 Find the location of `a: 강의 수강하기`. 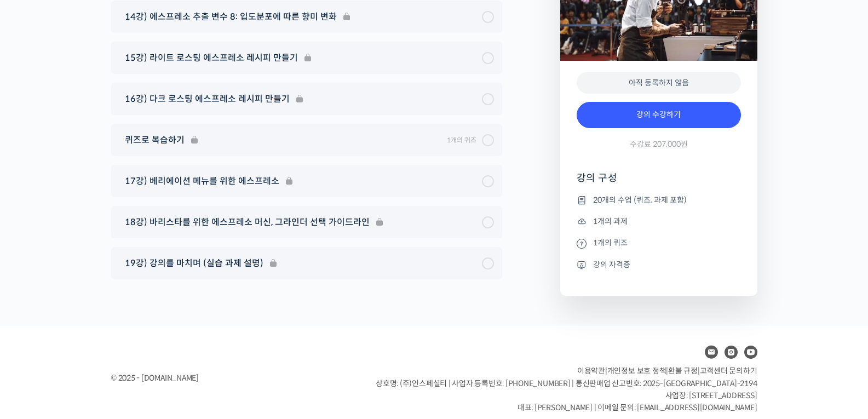

a: 강의 수강하기 is located at coordinates (659, 115).